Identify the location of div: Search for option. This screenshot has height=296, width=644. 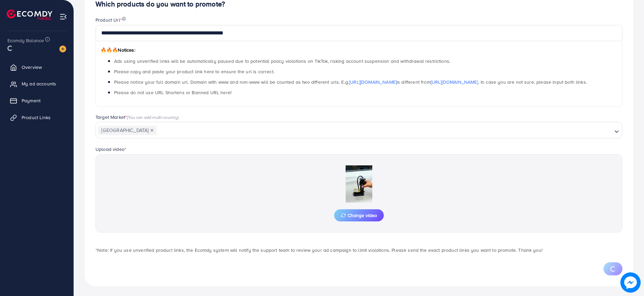
(359, 130).